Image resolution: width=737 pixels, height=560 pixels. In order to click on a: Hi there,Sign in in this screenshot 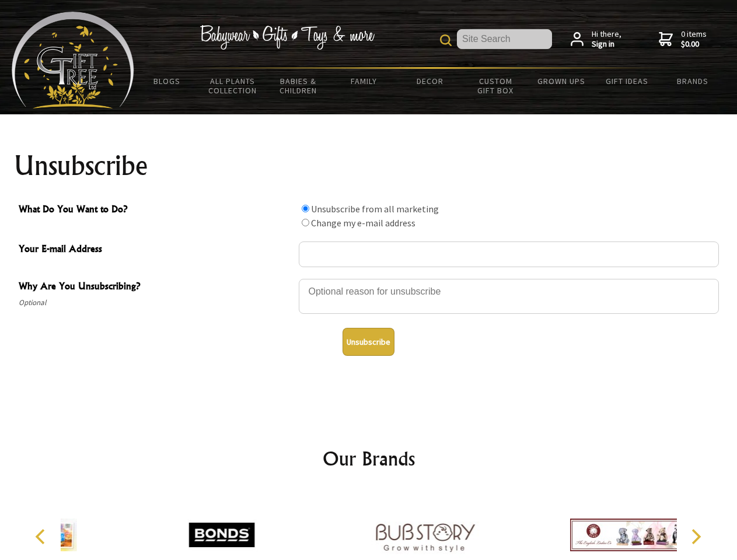, I will do `click(596, 39)`.